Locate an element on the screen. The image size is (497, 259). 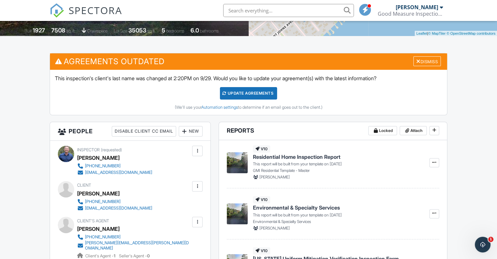
strong: 0 is located at coordinates (148, 255).